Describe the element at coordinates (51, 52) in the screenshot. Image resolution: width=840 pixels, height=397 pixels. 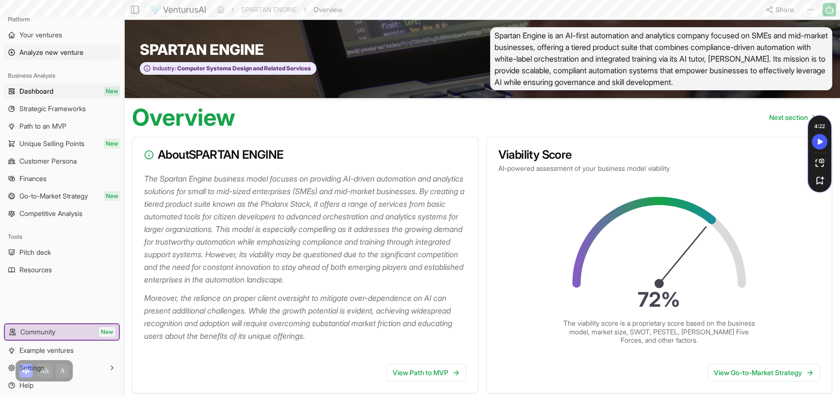
I see `span: Analyze new venture` at that location.